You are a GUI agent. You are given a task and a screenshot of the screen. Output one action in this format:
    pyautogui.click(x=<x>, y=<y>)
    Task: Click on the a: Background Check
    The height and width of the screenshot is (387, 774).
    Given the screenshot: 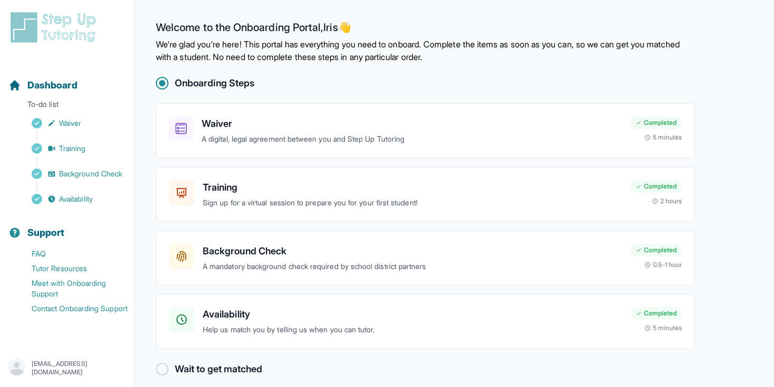 What is the action you would take?
    pyautogui.click(x=71, y=174)
    